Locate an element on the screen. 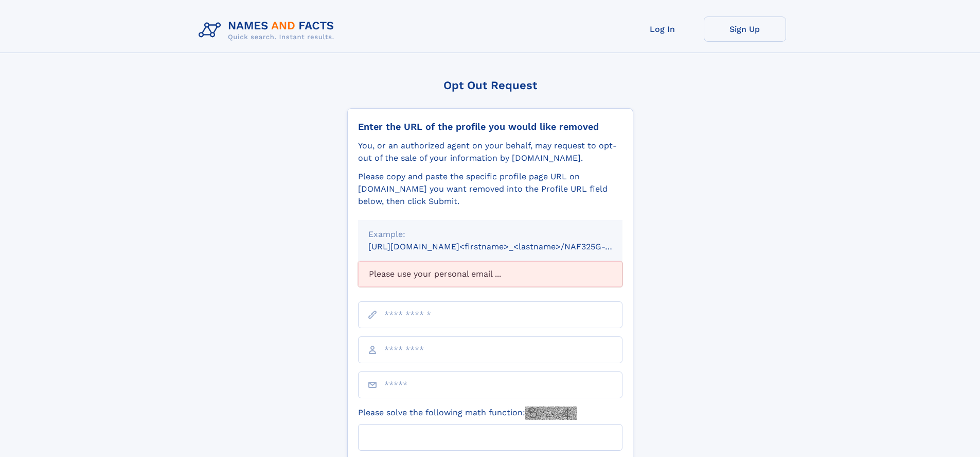 Image resolution: width=980 pixels, height=457 pixels. div: Enter the URL of the profile you would like removed is located at coordinates (490, 127).